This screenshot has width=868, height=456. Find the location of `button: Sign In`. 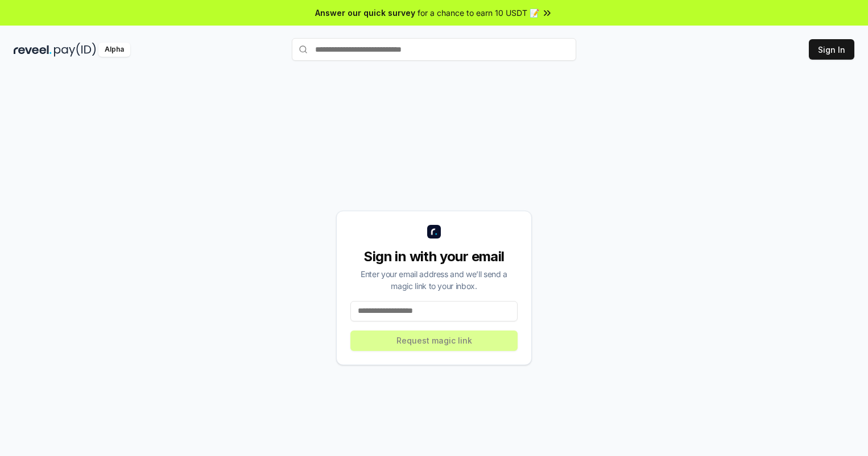

button: Sign In is located at coordinates (831, 49).